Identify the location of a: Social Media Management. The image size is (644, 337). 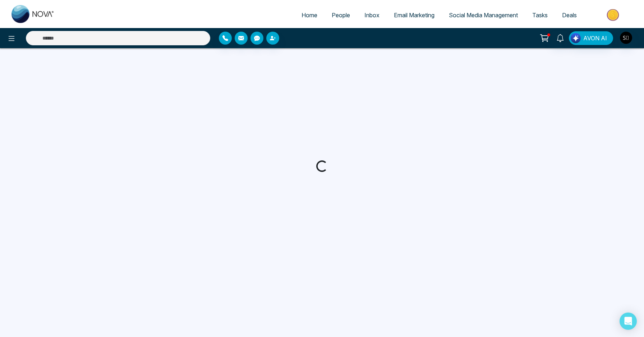
(483, 15).